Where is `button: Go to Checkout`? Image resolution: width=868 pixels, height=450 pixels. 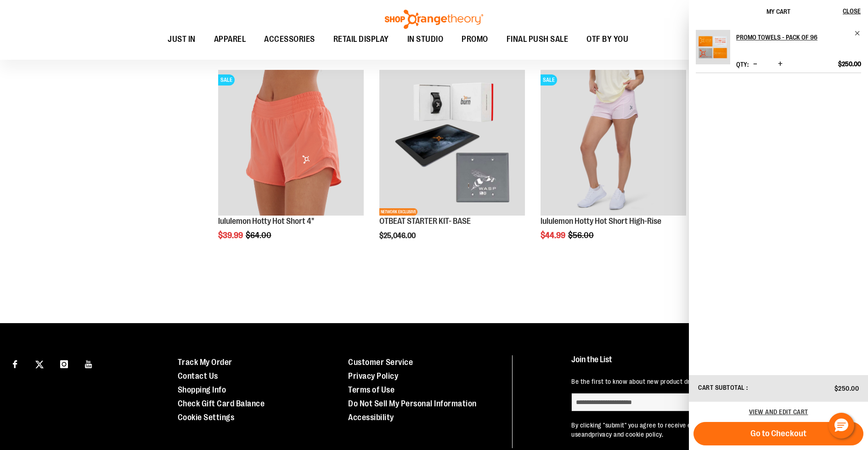
button: Go to Checkout is located at coordinates (779, 434).